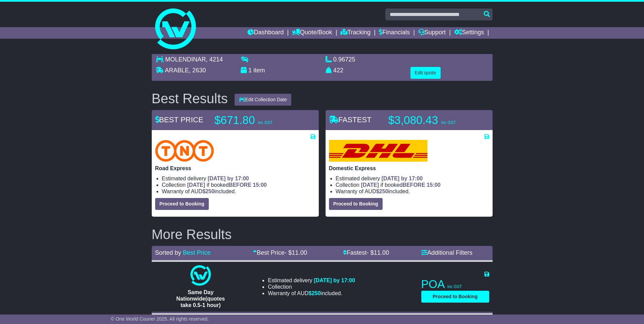  Describe the element at coordinates (177, 70) in the screenshot. I see `span: ARABLE` at that location.